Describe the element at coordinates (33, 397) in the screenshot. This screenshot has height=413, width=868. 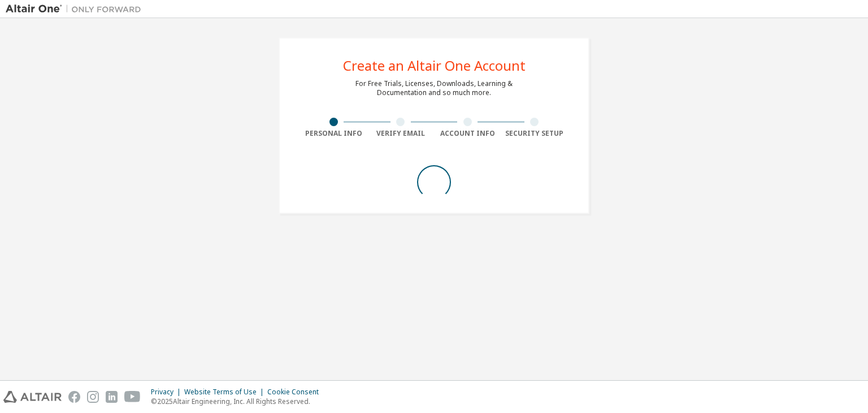
I see `img: altair_logo.svg` at that location.